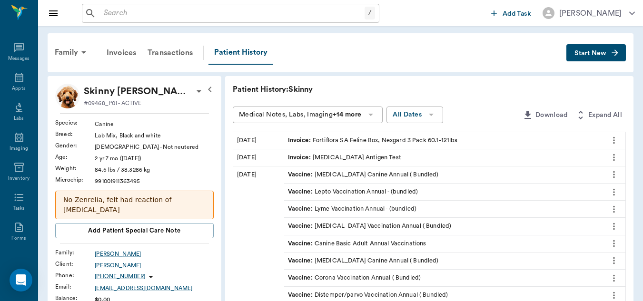  I want to click on div: Lyme Vaccination Annual - (bundled), so click(352, 209).